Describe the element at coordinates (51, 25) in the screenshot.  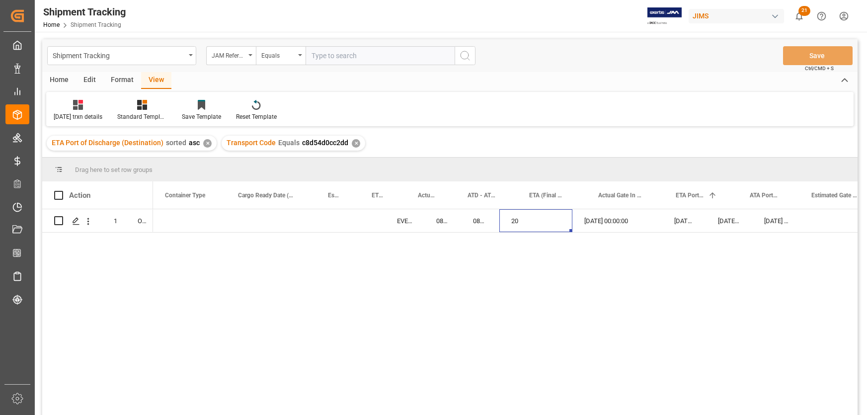
I see `a: Home` at that location.